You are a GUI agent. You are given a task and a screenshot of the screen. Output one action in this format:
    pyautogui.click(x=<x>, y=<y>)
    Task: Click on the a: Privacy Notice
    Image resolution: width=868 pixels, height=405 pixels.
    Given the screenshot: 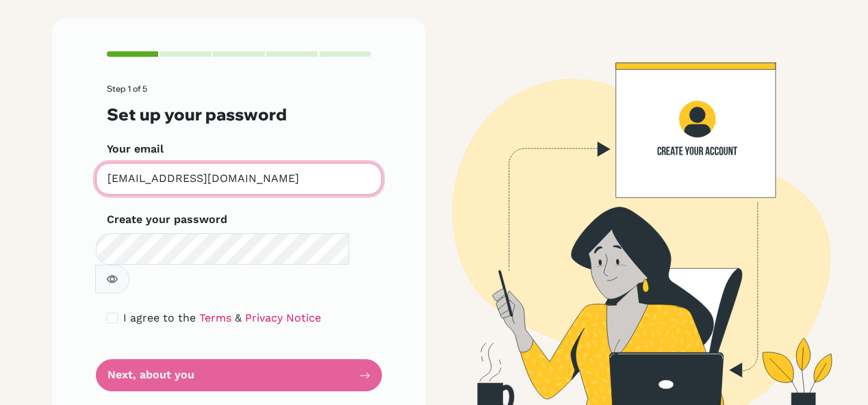 What is the action you would take?
    pyautogui.click(x=283, y=317)
    